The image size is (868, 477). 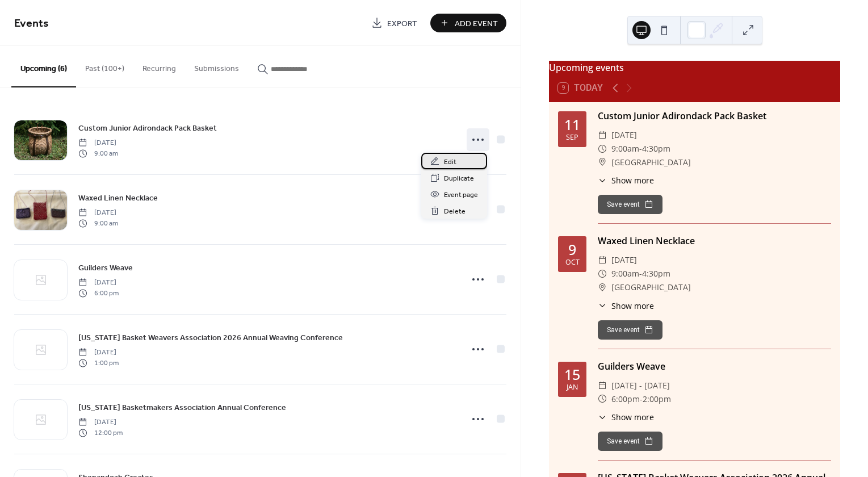 I want to click on div: 11, so click(x=573, y=124).